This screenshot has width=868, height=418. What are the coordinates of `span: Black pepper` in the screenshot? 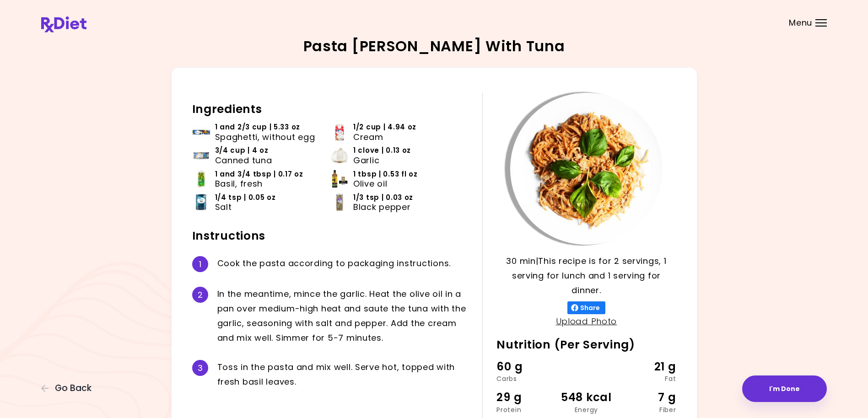 It's located at (382, 207).